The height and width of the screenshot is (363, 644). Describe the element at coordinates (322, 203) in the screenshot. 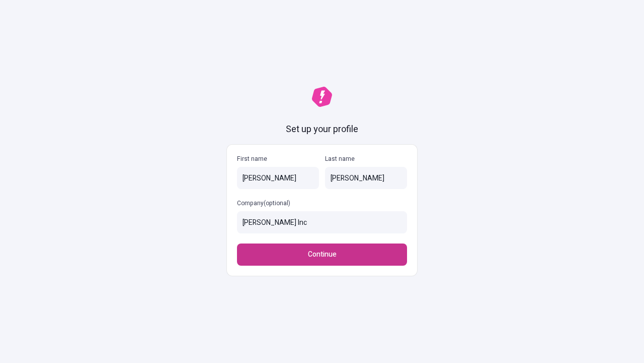

I see `p: Company` at that location.